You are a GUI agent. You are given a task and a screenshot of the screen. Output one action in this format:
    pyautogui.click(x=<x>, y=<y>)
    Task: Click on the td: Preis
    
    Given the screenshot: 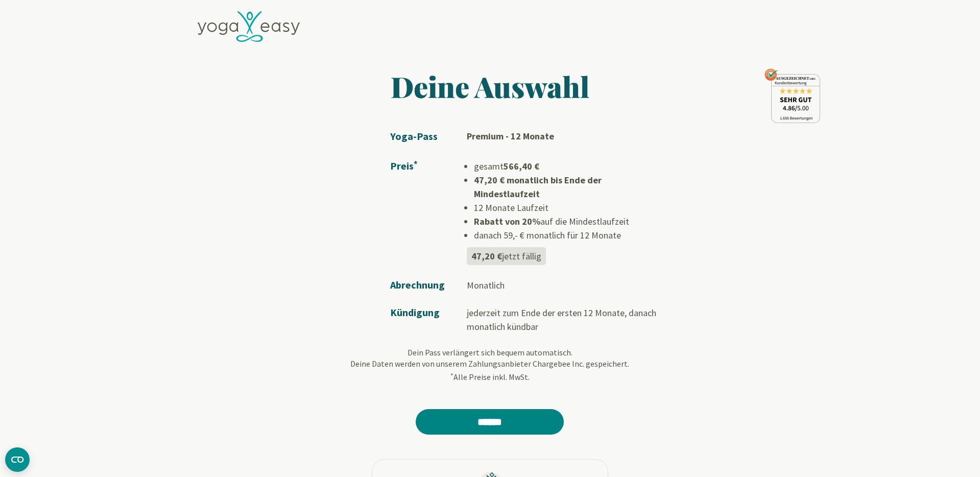 What is the action you would take?
    pyautogui.click(x=429, y=204)
    